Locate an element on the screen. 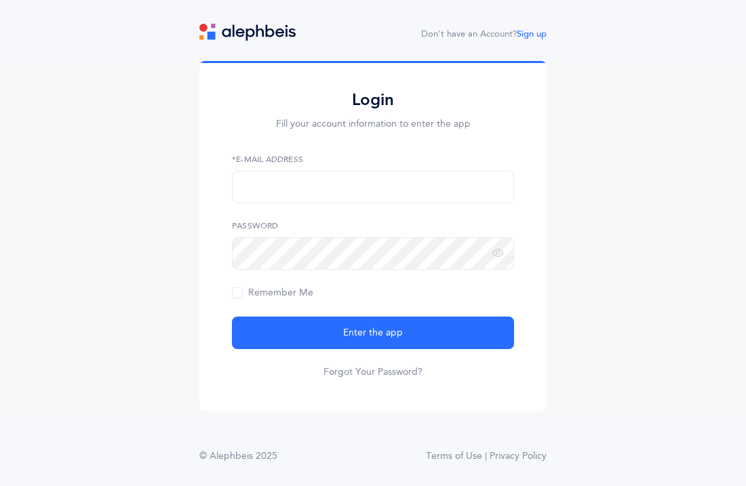 The image size is (746, 486). a: Forgot Your Password? is located at coordinates (373, 372).